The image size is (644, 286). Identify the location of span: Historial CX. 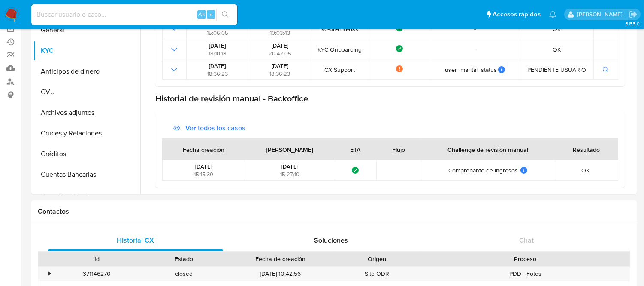
(135, 239).